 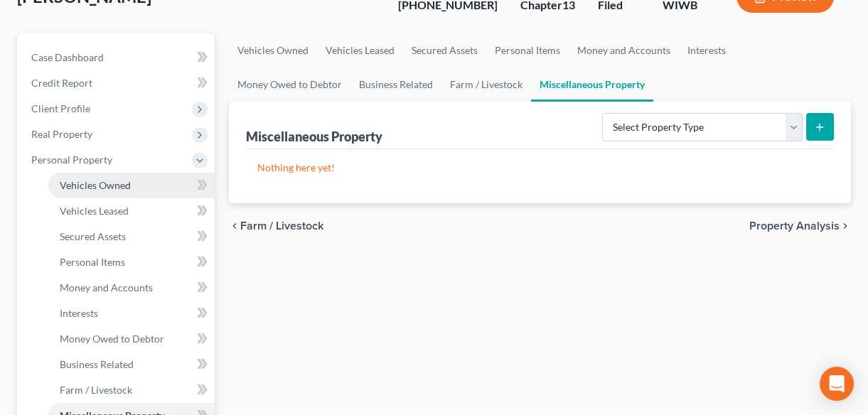 What do you see at coordinates (592, 84) in the screenshot?
I see `a: Miscellaneous Property` at bounding box center [592, 84].